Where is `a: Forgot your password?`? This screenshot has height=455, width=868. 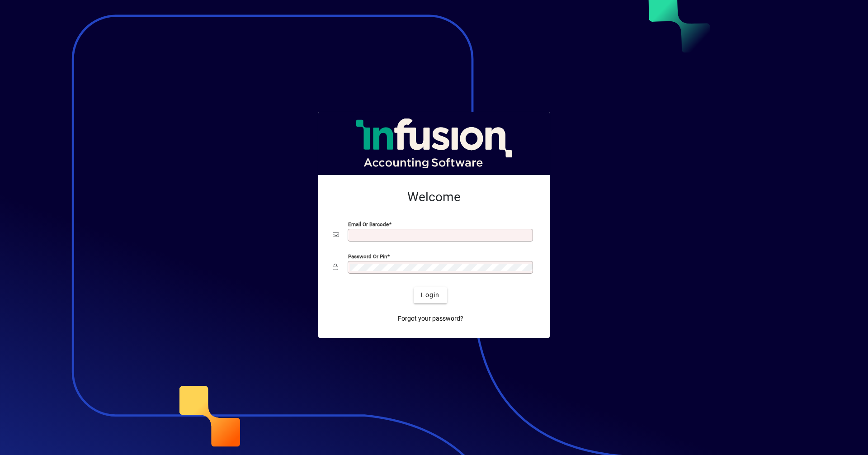
a: Forgot your password? is located at coordinates (430, 319).